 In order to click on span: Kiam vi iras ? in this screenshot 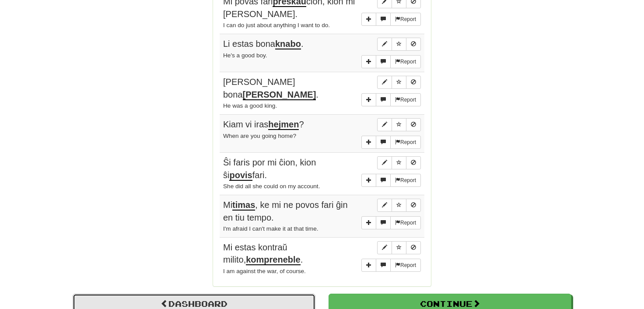, I will do `click(263, 125)`.